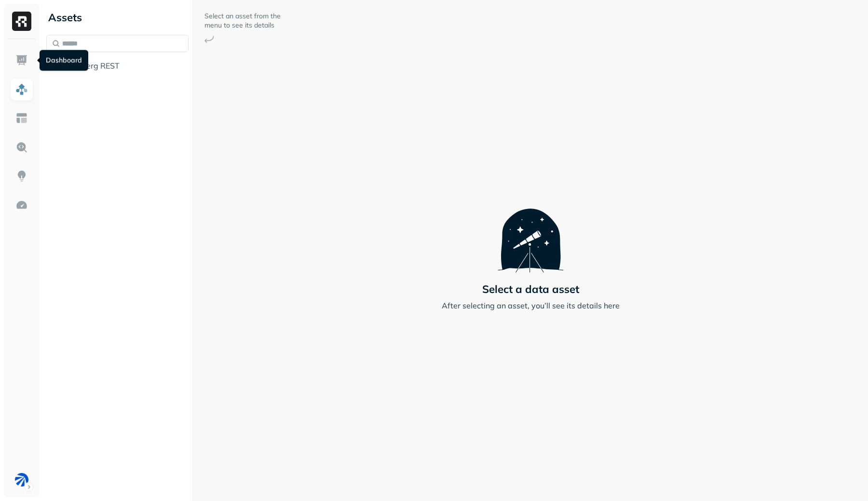 Image resolution: width=868 pixels, height=501 pixels. I want to click on p: Select an asset from the menu to see its details, so click(243, 21).